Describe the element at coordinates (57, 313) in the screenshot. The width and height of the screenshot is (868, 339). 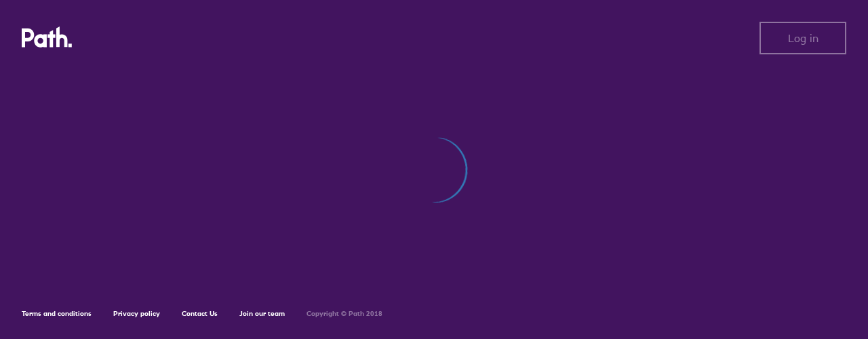
I see `a: Terms and conditions` at that location.